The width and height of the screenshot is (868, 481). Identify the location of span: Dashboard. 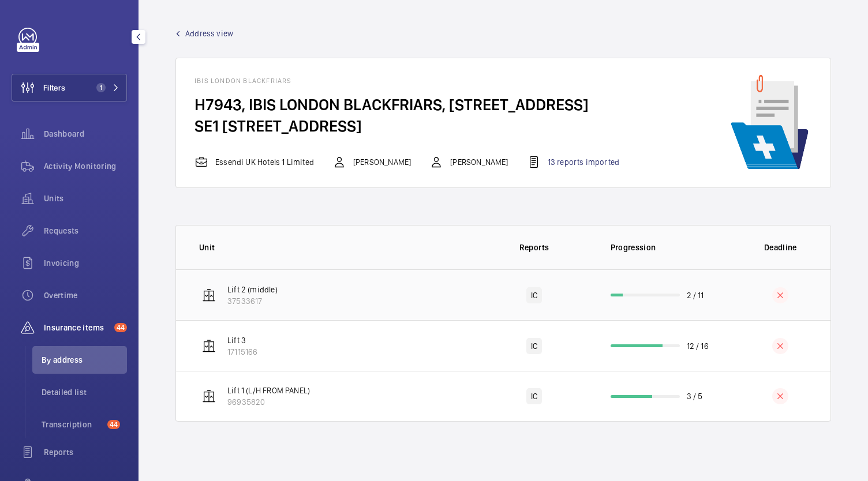
(86, 134).